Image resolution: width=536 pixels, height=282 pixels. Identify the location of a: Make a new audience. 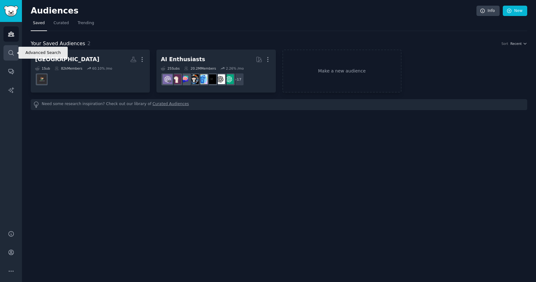
(342, 71).